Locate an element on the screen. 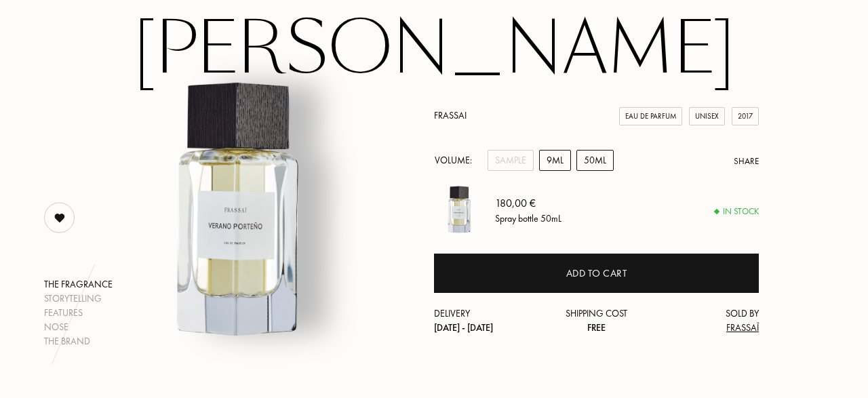 The width and height of the screenshot is (868, 398). span: Free is located at coordinates (596, 328).